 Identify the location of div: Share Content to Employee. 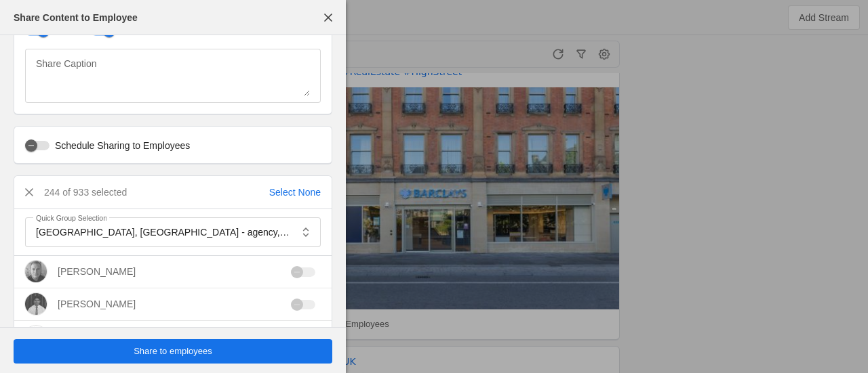
(75, 17).